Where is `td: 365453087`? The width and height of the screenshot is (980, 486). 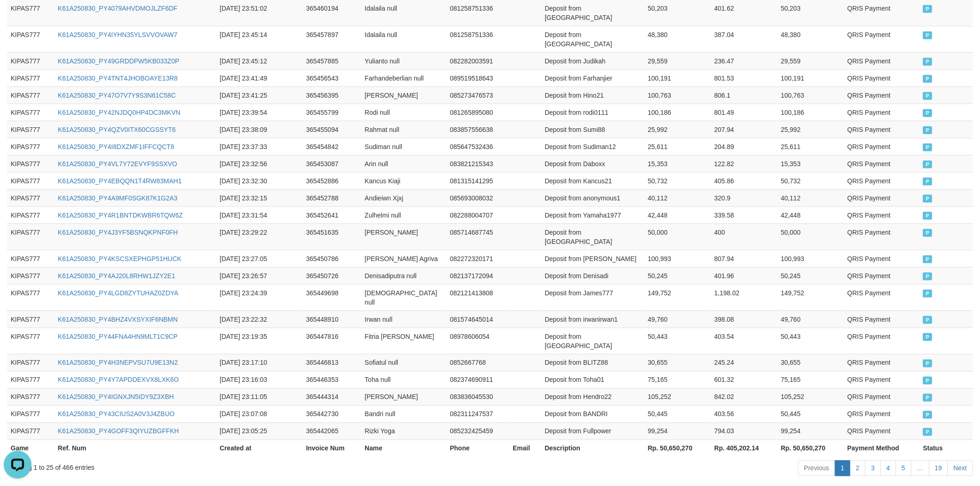 td: 365453087 is located at coordinates (331, 163).